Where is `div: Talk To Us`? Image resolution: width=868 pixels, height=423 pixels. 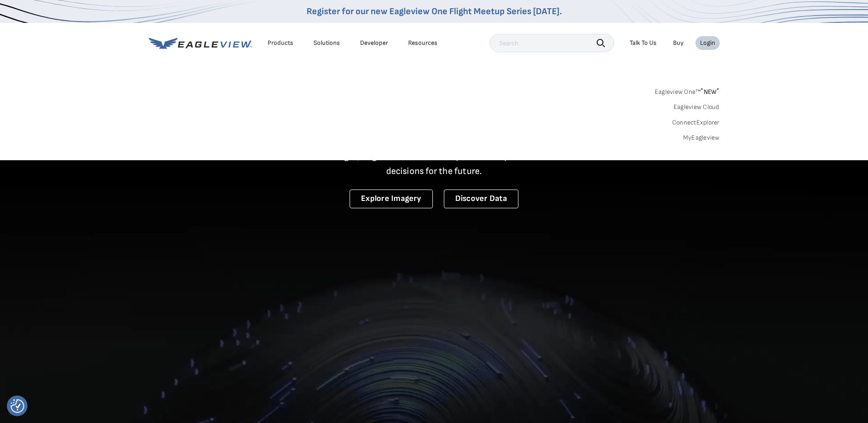
div: Talk To Us is located at coordinates (643, 43).